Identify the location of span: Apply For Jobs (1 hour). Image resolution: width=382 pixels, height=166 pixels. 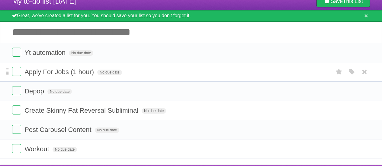
(60, 72).